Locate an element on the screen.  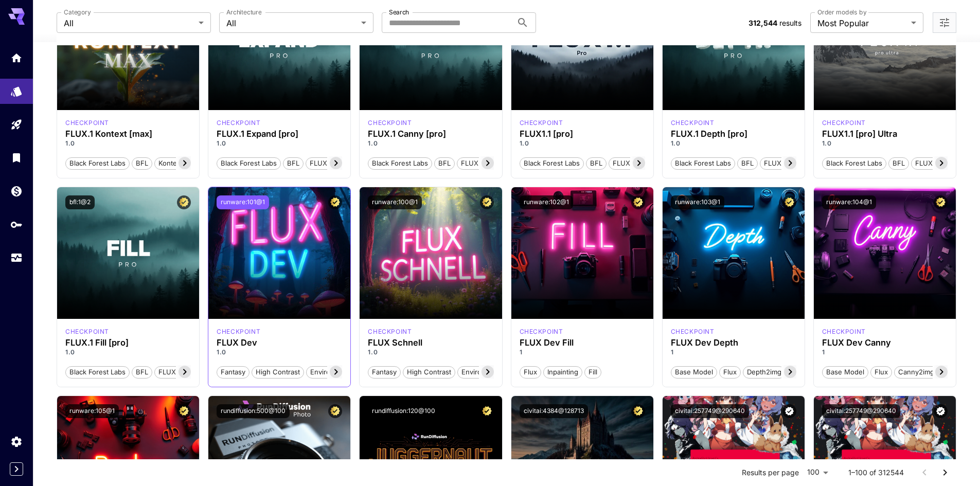
span: 312,544 is located at coordinates (763, 23).